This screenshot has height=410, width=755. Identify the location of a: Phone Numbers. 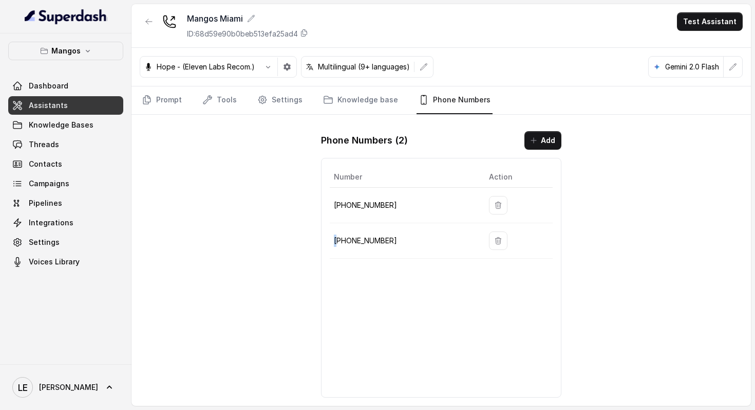
(455, 100).